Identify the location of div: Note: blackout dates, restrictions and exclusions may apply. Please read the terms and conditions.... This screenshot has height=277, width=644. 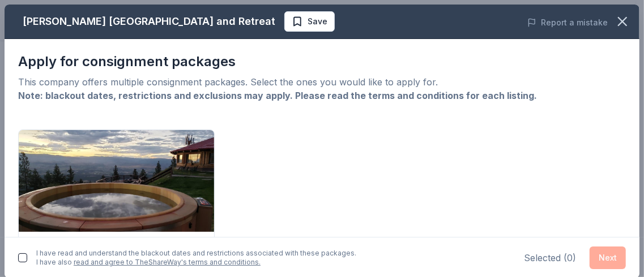
(322, 96).